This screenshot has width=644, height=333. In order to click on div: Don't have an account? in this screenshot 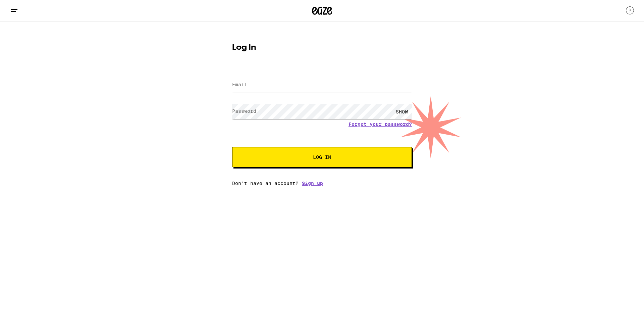, I will do `click(322, 183)`.